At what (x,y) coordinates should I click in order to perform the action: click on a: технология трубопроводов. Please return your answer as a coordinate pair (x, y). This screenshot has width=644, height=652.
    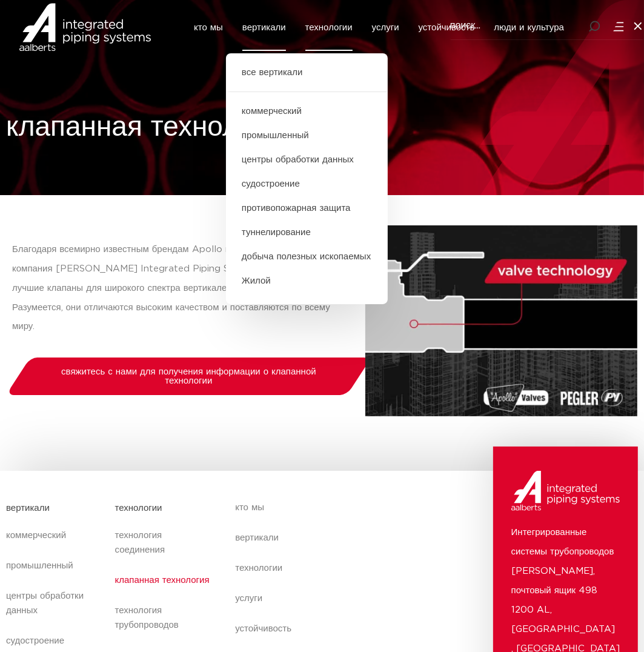
    Looking at the image, I should click on (163, 619).